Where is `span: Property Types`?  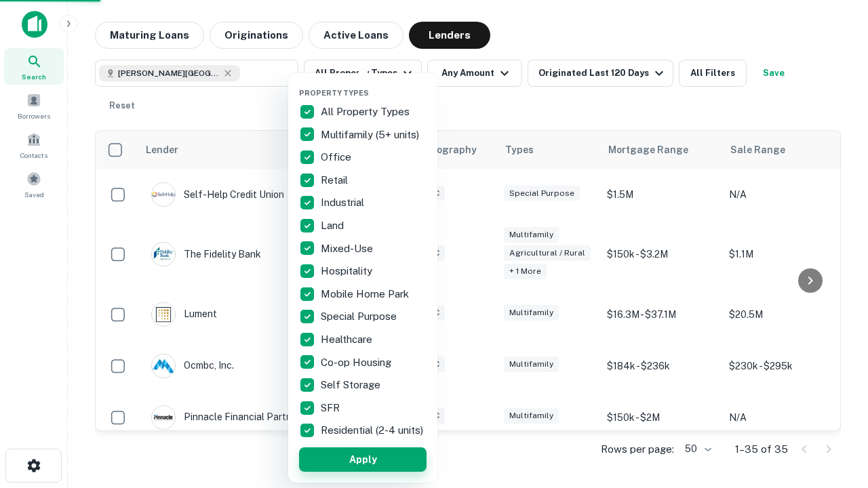 span: Property Types is located at coordinates (334, 93).